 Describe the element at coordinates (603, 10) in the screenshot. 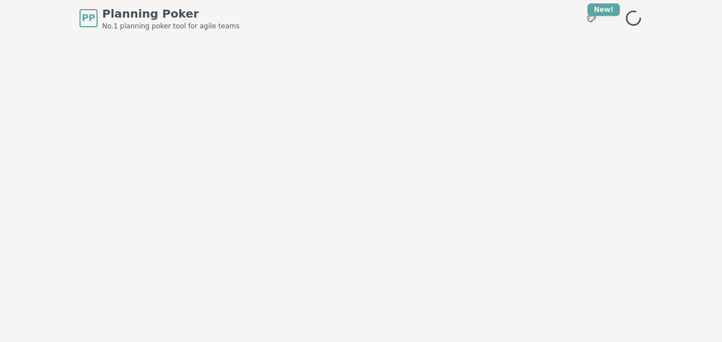

I see `div: New!` at that location.